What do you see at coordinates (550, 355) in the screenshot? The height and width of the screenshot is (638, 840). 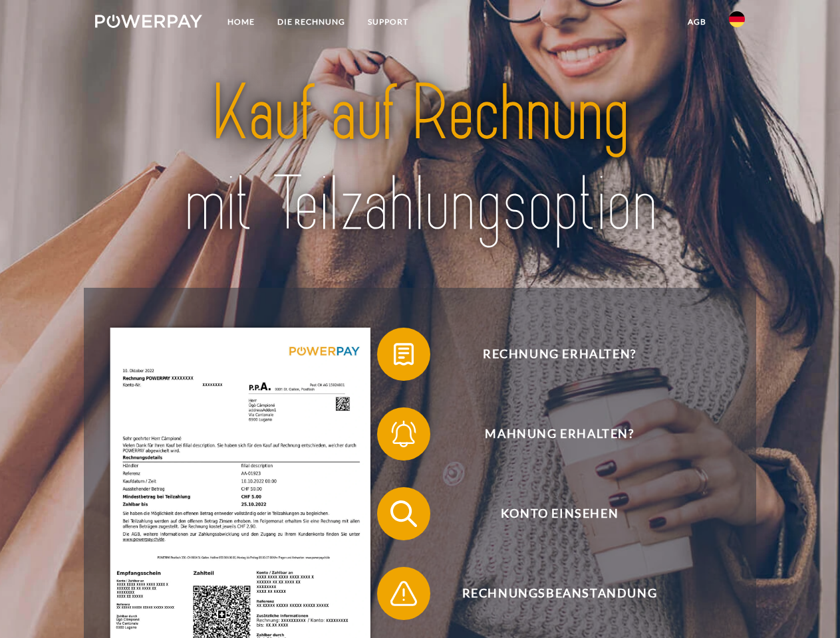 I see `a: Rechnung erhalten?` at bounding box center [550, 355].